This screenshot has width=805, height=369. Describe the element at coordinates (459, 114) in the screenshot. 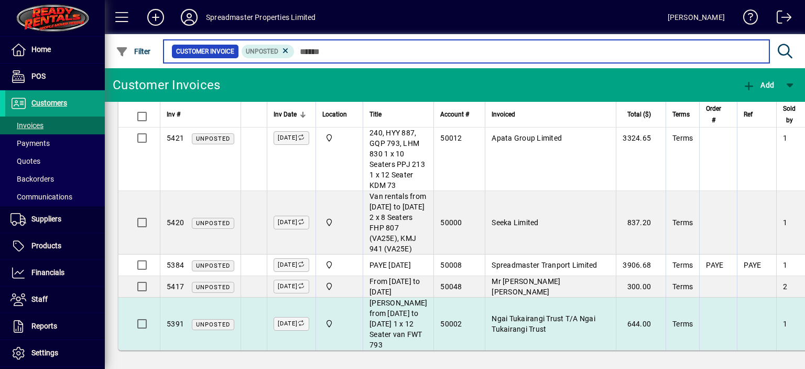

I see `div: Account #` at that location.